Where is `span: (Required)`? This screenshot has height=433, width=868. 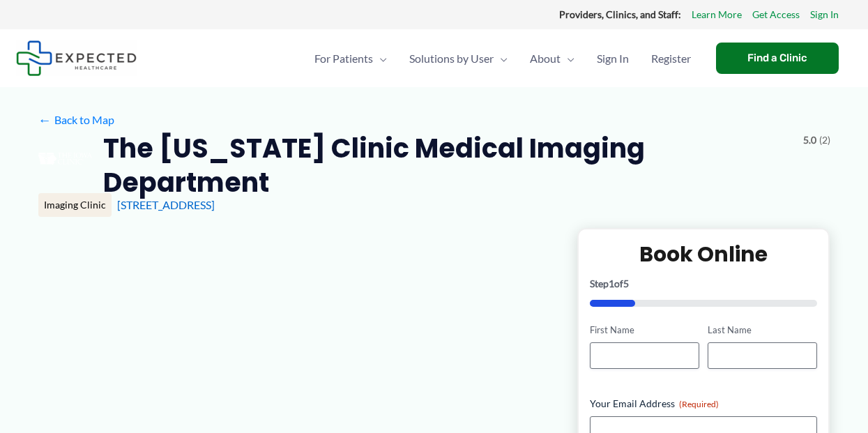 span: (Required) is located at coordinates (698, 403).